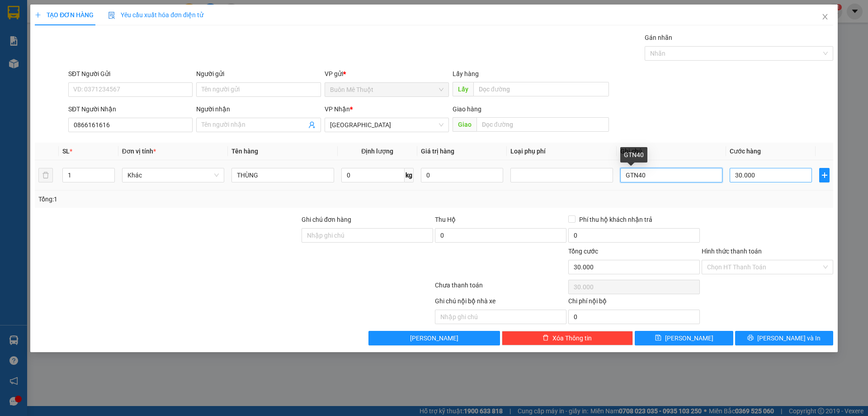 This screenshot has width=868, height=416. What do you see at coordinates (467, 109) in the screenshot?
I see `span: Giao hàng` at bounding box center [467, 109].